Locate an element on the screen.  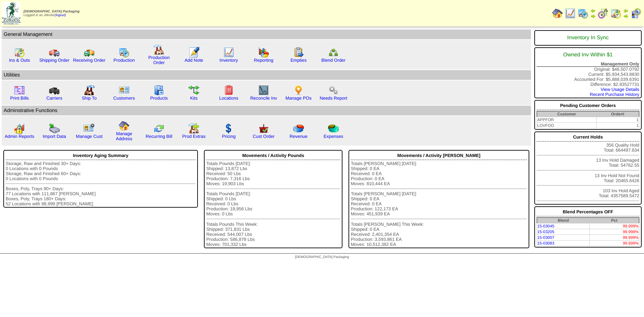
a: Revenue is located at coordinates (298, 137).